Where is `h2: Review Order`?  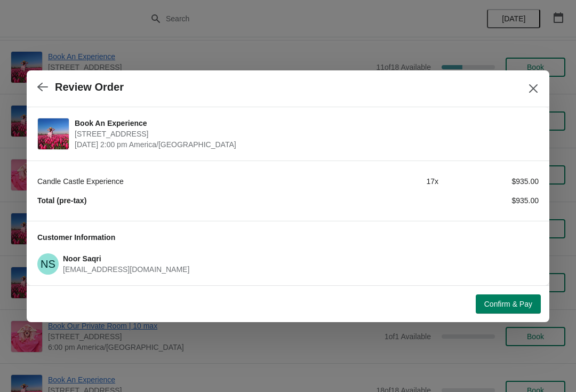 h2: Review Order is located at coordinates (89, 87).